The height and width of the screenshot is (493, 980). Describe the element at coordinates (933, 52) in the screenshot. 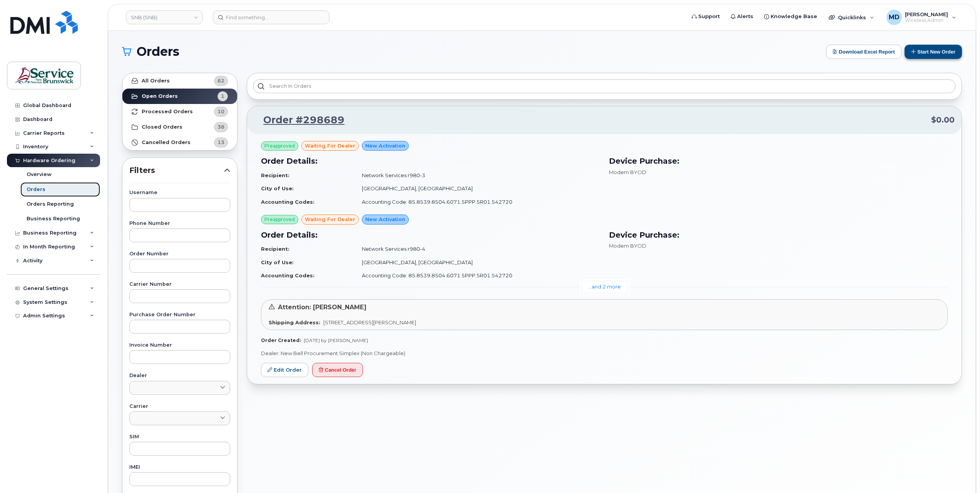

I see `a: Start New Order` at that location.